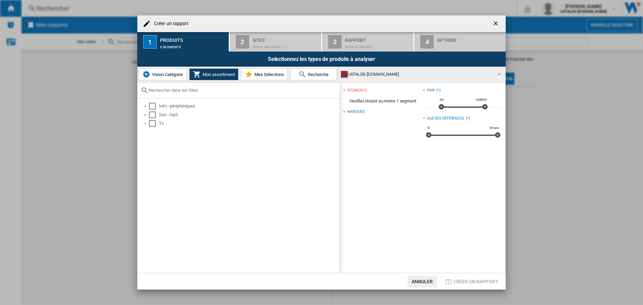 This screenshot has width=643, height=305. I want to click on div: 3, so click(335, 42).